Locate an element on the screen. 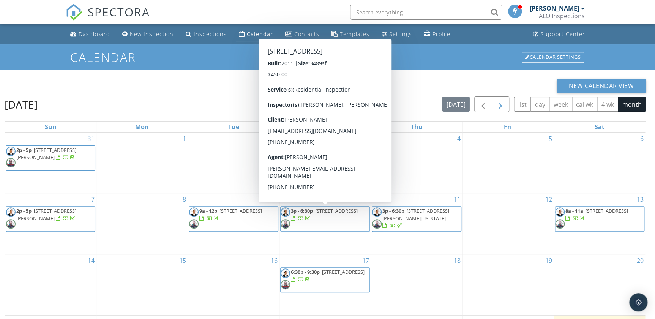 The height and width of the screenshot is (319, 655). a: Calendar Settings is located at coordinates (553, 57).